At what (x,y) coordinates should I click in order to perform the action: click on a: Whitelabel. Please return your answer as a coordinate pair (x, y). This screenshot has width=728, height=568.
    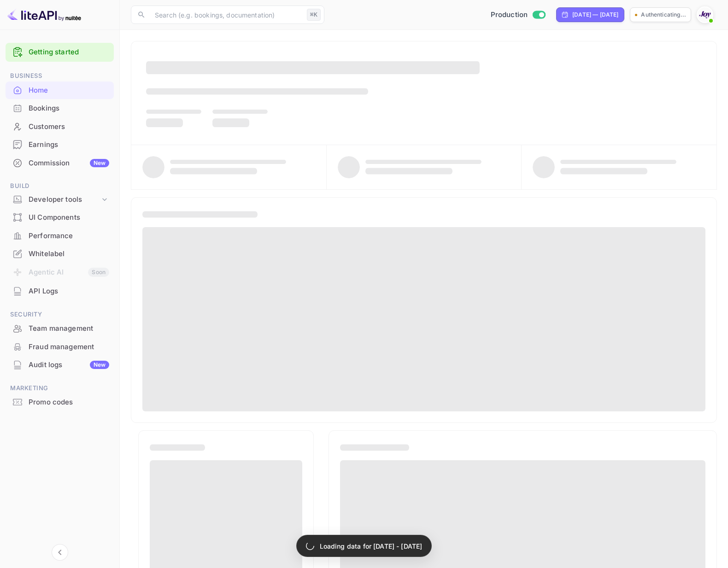
    Looking at the image, I should click on (60, 253).